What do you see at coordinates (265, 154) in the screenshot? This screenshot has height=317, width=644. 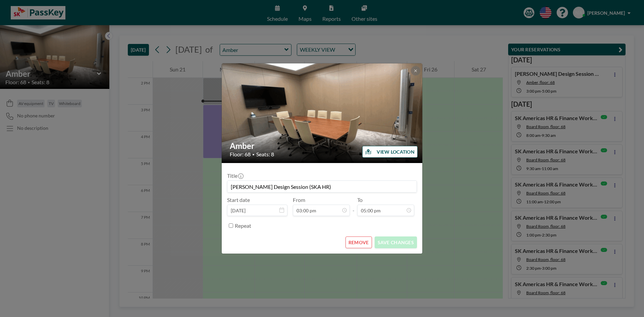 I see `span: Seats: 8` at bounding box center [265, 154].